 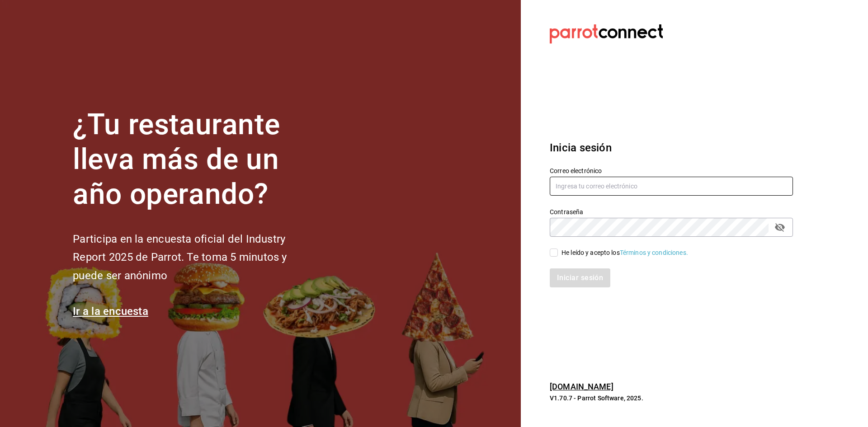 I want to click on div: He leído y acepto los, so click(x=624, y=252).